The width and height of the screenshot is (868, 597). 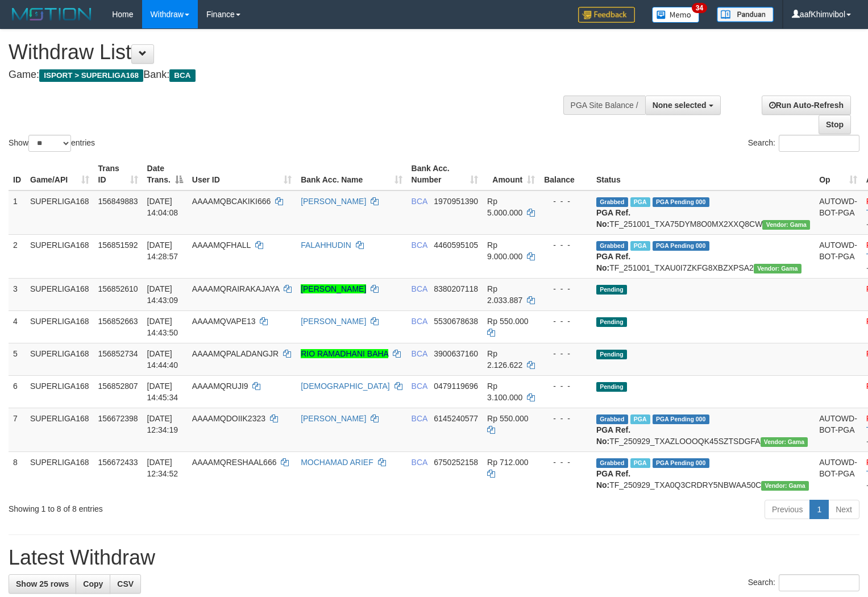 I want to click on a: Previous, so click(x=788, y=509).